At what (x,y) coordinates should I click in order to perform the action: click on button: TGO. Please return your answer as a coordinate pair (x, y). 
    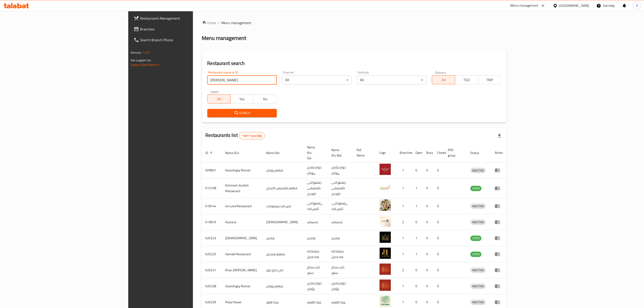
    Looking at the image, I should click on (466, 80).